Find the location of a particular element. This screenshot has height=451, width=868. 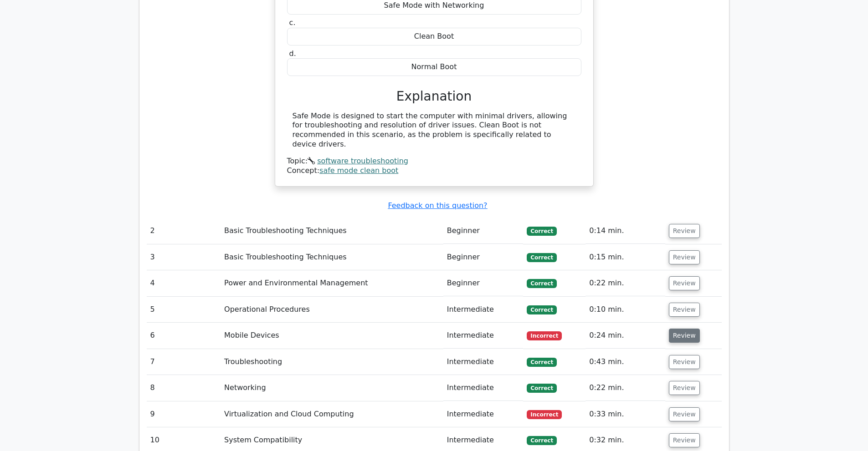

td: 0:10 min. is located at coordinates (625, 310).